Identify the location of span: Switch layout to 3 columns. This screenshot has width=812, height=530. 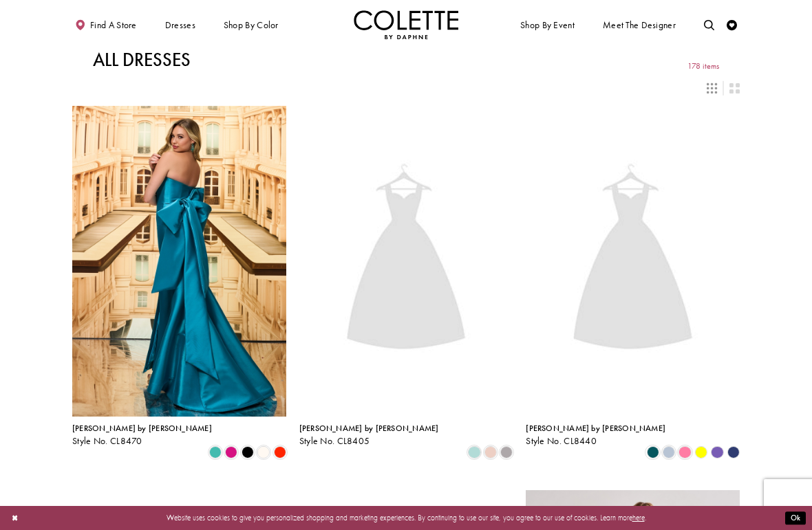
(711, 88).